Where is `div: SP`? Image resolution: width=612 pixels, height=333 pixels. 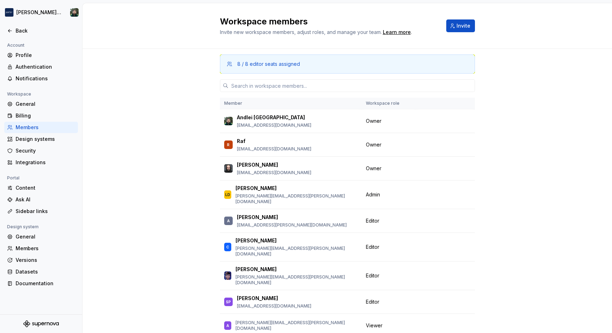 div: SP is located at coordinates (228, 302).